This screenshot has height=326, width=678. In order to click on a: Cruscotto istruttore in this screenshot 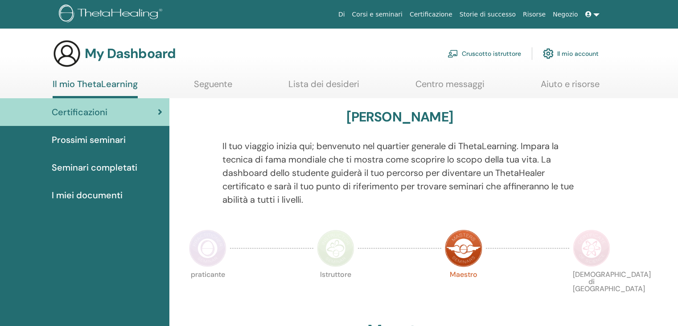, I will do `click(484, 54)`.